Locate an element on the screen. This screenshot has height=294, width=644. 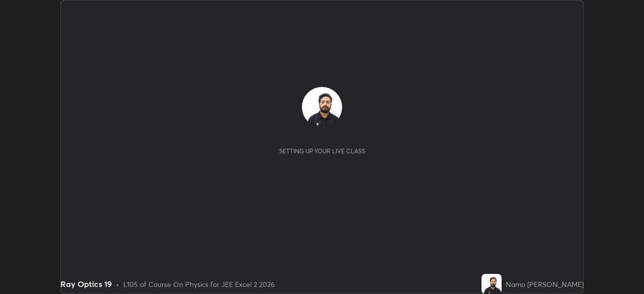
div: Ray Optics 19 is located at coordinates (86, 284).